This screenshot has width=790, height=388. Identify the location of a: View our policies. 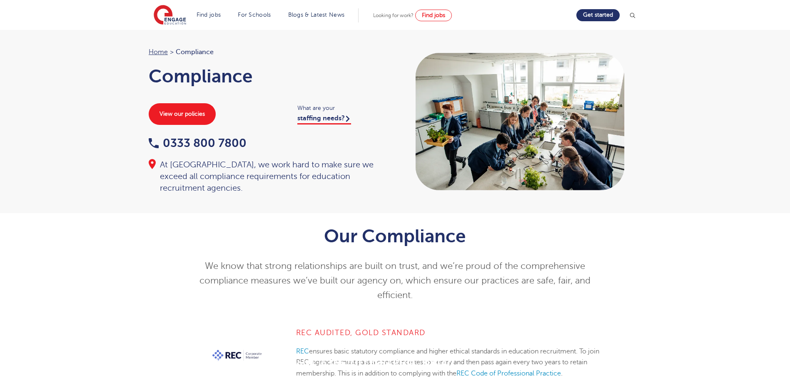
(182, 114).